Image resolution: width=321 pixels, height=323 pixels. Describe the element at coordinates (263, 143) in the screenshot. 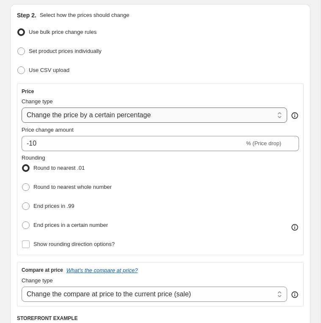

I see `span: % (Price drop)` at that location.